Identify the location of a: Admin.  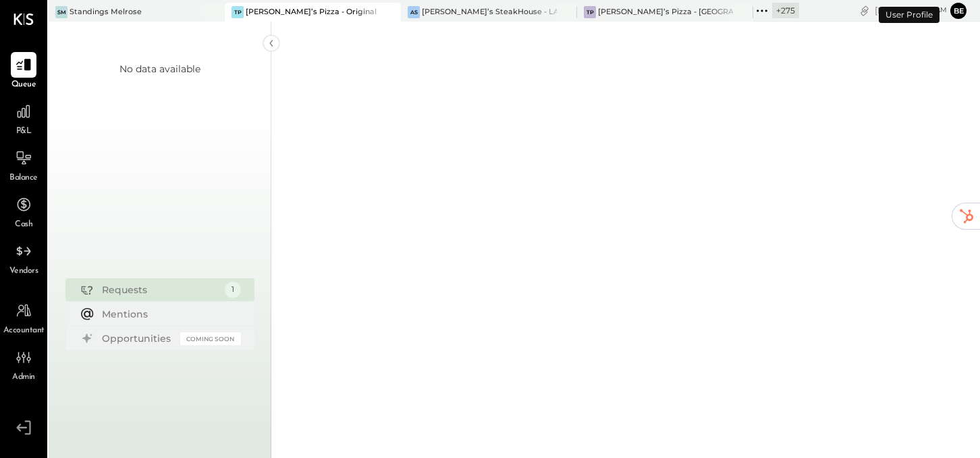
(24, 364).